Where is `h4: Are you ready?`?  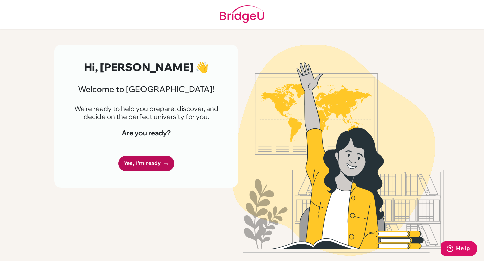
h4: Are you ready? is located at coordinates (146, 133).